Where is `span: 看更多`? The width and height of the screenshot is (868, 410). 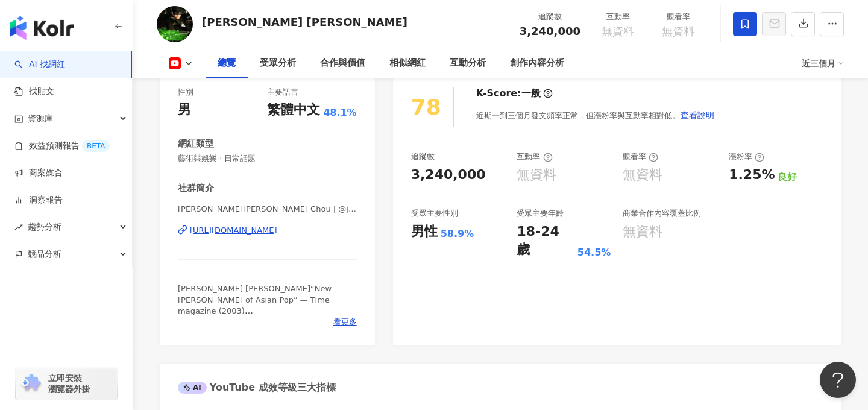
span: 看更多 is located at coordinates (344, 322).